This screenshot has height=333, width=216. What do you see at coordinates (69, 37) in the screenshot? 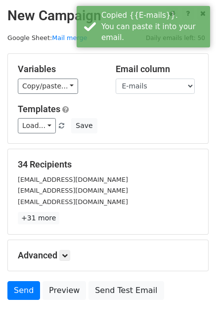
I see `a: Mail merge` at bounding box center [69, 37].